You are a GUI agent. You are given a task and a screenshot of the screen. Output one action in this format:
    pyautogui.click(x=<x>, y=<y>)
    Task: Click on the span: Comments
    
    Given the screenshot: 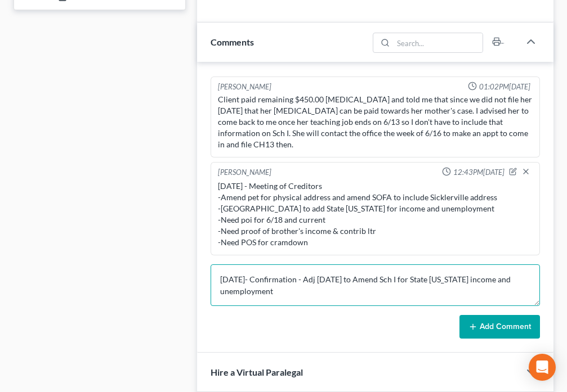 What is the action you would take?
    pyautogui.click(x=232, y=42)
    